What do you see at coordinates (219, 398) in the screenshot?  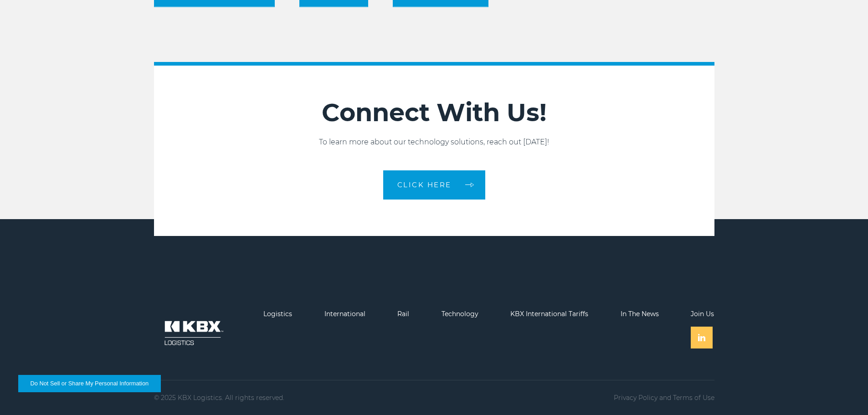 I see `p: © 2025 KBX Logistics. All rights reserved.` at bounding box center [219, 398].